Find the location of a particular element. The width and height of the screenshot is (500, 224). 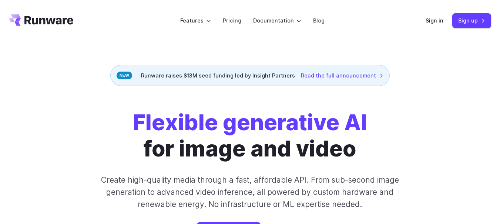

a: Read the full announcement is located at coordinates (342, 75).